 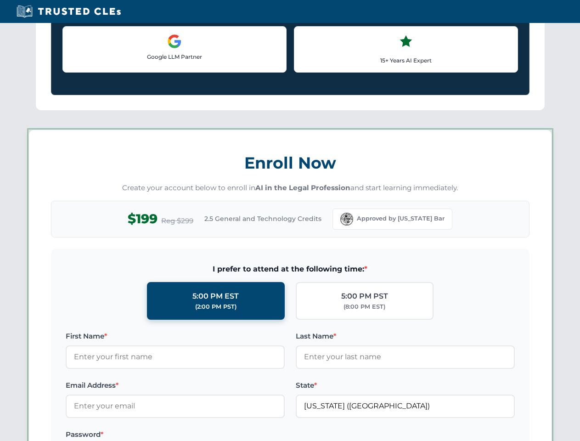 What do you see at coordinates (174, 41) in the screenshot?
I see `img: Google` at bounding box center [174, 41].